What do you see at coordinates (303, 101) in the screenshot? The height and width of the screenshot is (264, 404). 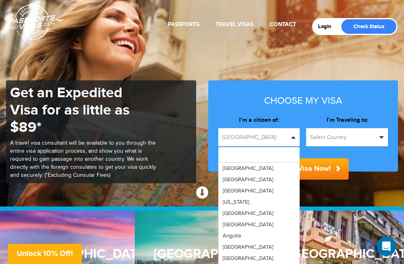 I see `h3: Choose my visa` at bounding box center [303, 101].